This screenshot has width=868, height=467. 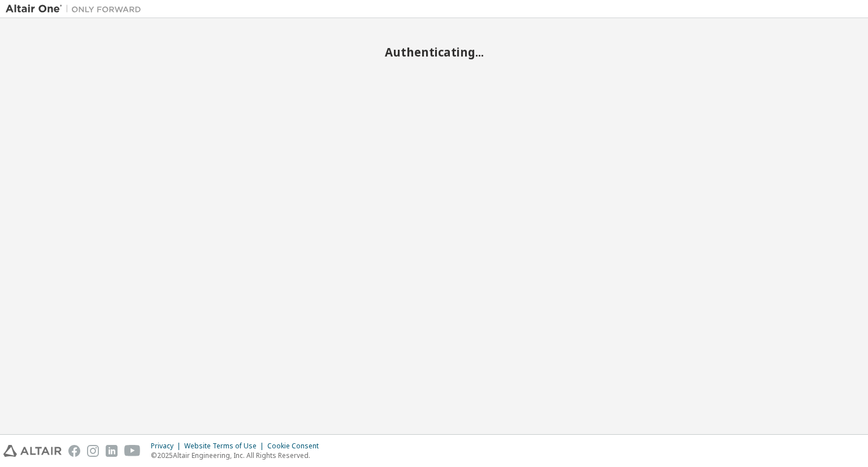 What do you see at coordinates (168, 446) in the screenshot?
I see `div: Privacy` at bounding box center [168, 446].